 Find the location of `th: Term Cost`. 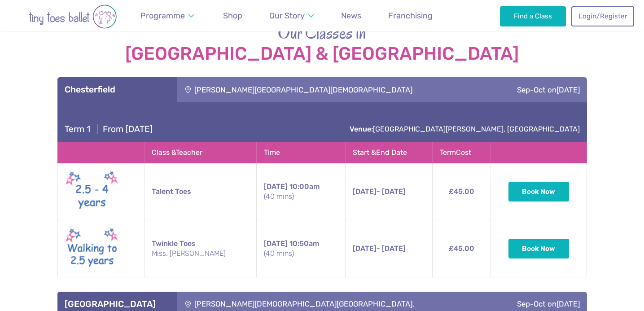

th: Term Cost is located at coordinates (462, 152).